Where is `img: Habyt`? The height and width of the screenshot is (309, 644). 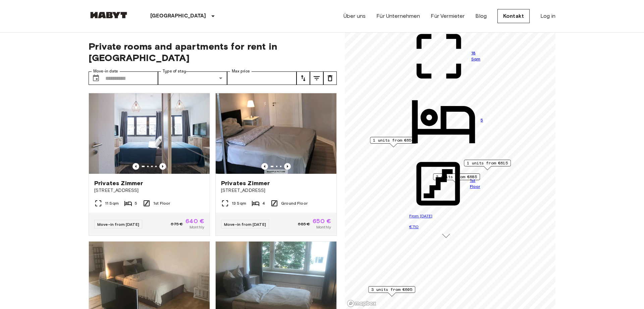
img: Habyt is located at coordinates (108, 15).